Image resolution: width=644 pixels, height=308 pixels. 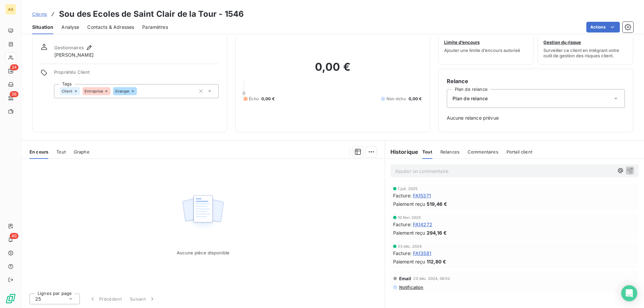 What do you see at coordinates (14, 95) in the screenshot?
I see `span: 36` at bounding box center [14, 95].